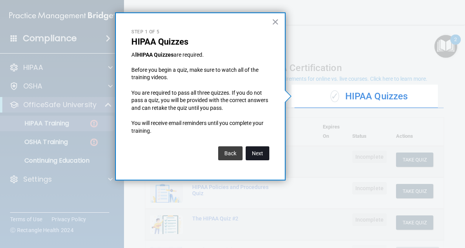 Image resolution: width=465 pixels, height=248 pixels. Describe the element at coordinates (200, 100) in the screenshot. I see `p: You are required to pass all three quizzes. If you do not pass a quiz, you will be provided with ...` at that location.